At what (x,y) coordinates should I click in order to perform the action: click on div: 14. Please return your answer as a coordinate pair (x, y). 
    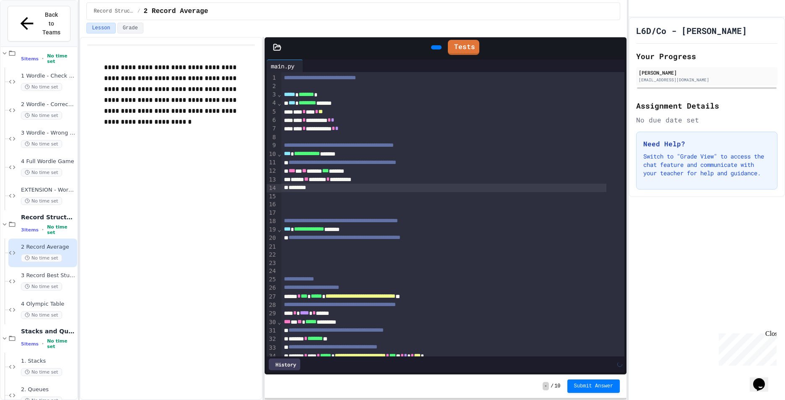
    Looking at the image, I should click on (272, 188).